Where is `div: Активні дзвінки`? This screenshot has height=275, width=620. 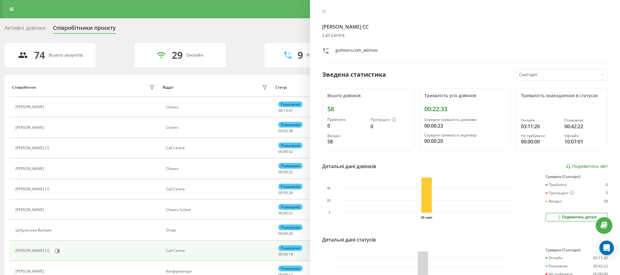 div: Активні дзвінки is located at coordinates (25, 29).